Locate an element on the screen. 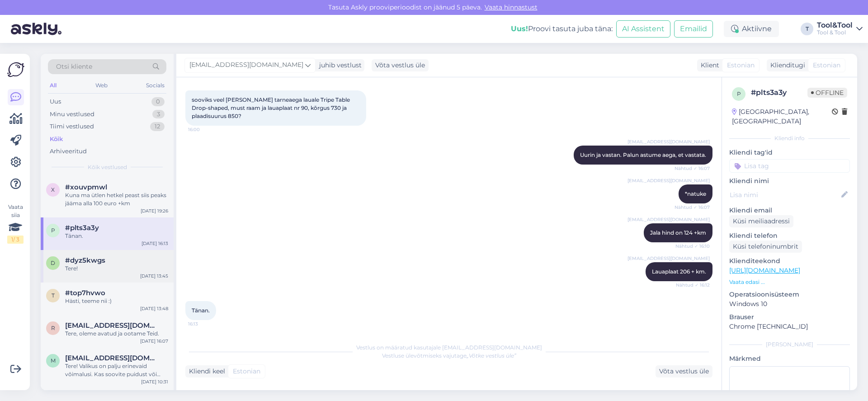 The image size is (868, 401). div: Tere, oleme avatud ja ootame Teid. is located at coordinates (117, 334).